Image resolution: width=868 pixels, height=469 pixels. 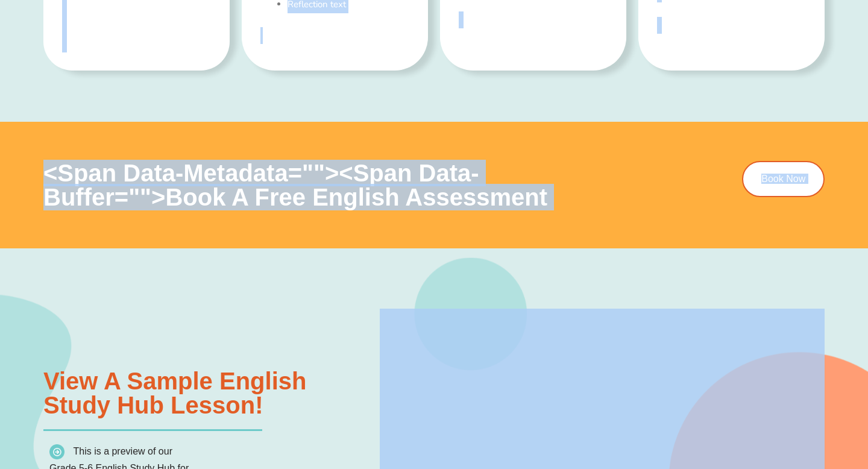 What do you see at coordinates (784, 179) in the screenshot?
I see `span: Book Now` at bounding box center [784, 179].